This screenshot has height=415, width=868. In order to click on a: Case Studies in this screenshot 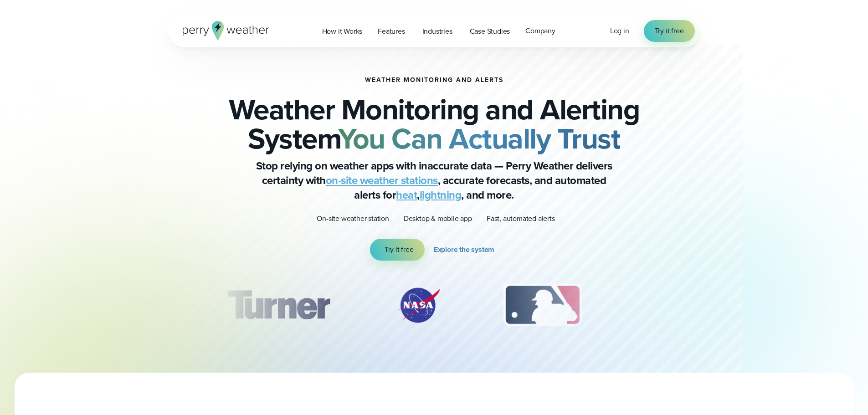, I will do `click(490, 31)`.